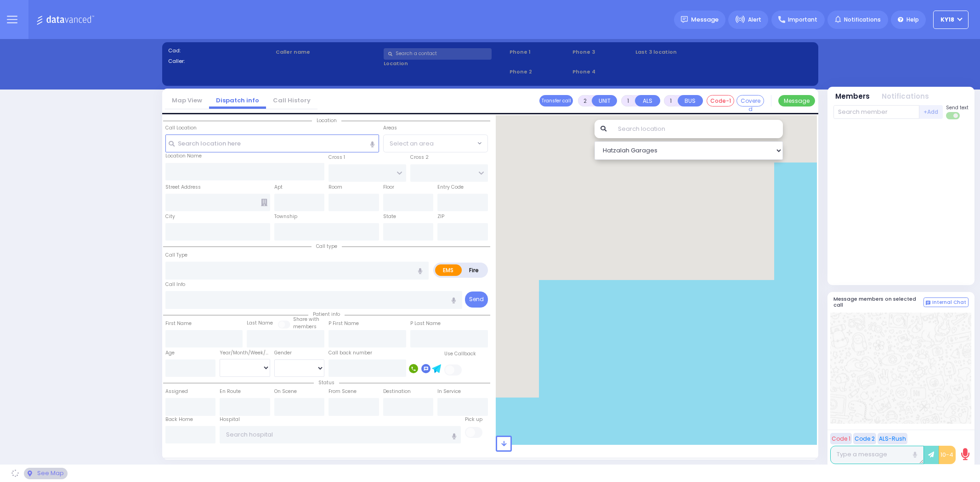 This screenshot has width=980, height=482. I want to click on span: Important, so click(802, 20).